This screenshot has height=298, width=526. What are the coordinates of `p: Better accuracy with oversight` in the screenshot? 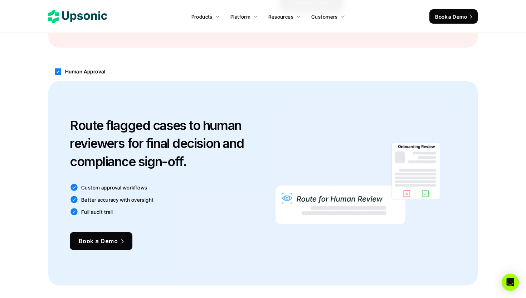 It's located at (117, 199).